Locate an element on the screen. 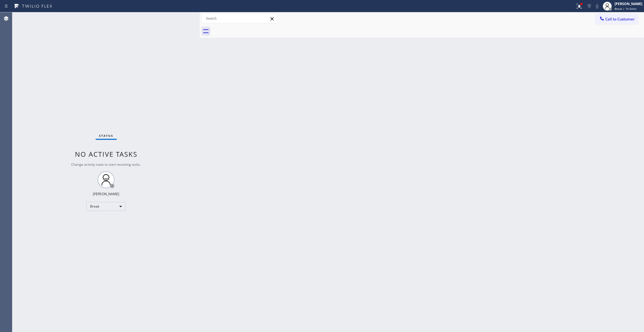 This screenshot has height=332, width=644. button: Call to Customer is located at coordinates (617, 19).